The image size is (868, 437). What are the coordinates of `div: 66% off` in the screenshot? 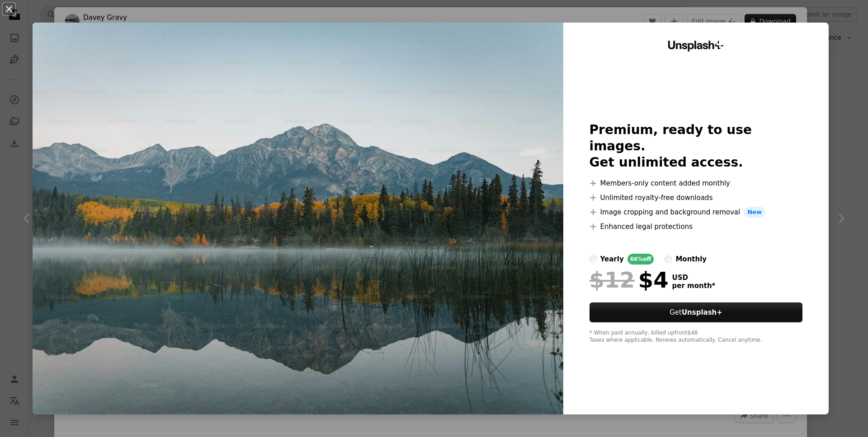 It's located at (640, 259).